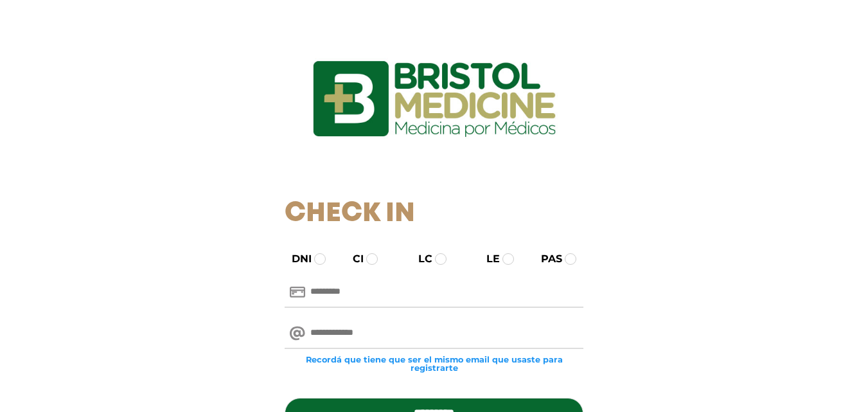  What do you see at coordinates (434, 363) in the screenshot?
I see `small: Recordá que tiene que ser el mismo email que usaste para registrarte` at bounding box center [434, 363].